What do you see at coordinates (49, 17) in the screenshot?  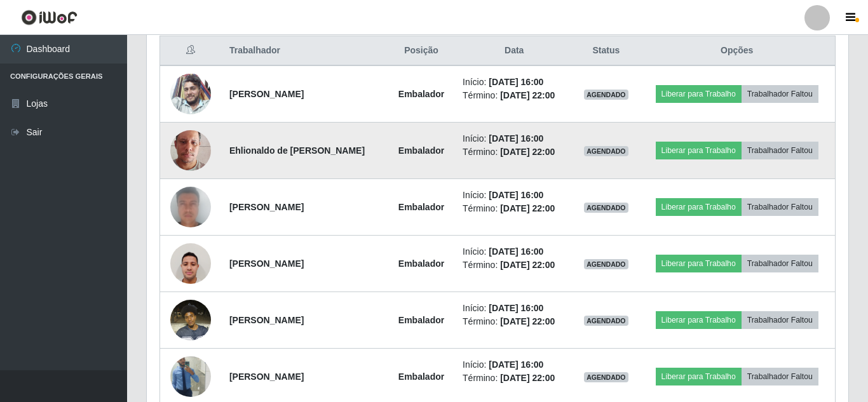 I see `img: CoreUI Logo` at bounding box center [49, 17].